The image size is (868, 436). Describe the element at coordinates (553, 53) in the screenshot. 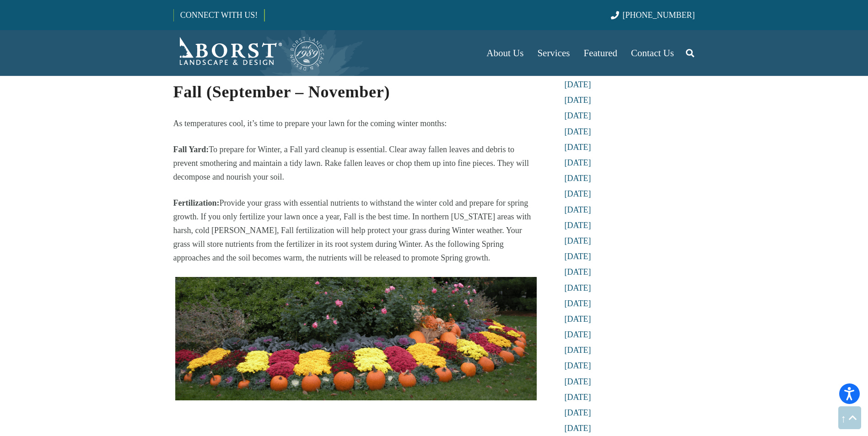

I see `a: Services` at that location.